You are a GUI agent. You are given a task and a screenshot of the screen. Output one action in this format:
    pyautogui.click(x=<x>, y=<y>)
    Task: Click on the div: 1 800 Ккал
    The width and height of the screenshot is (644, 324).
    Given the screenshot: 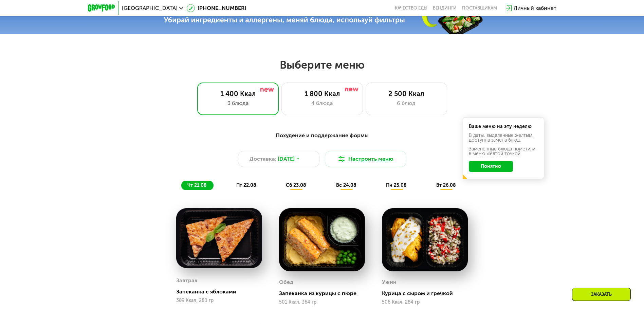 What is the action you would take?
    pyautogui.click(x=322, y=94)
    